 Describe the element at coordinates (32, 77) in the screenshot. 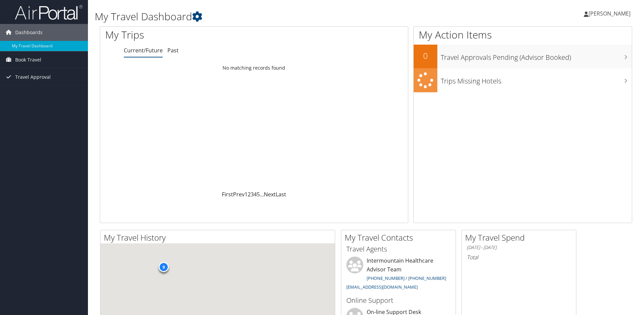

I see `span: Travel Approval` at that location.